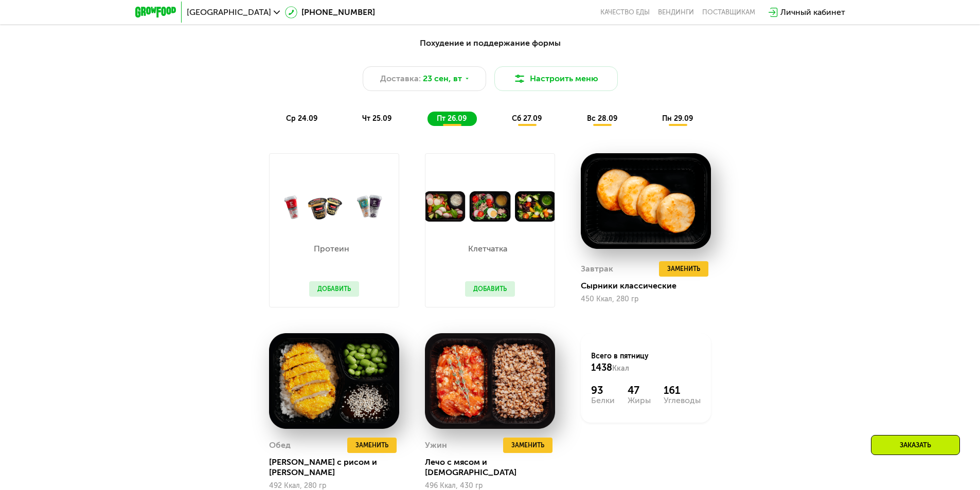 The height and width of the screenshot is (490, 980). I want to click on div: Сырники классические, so click(649, 286).